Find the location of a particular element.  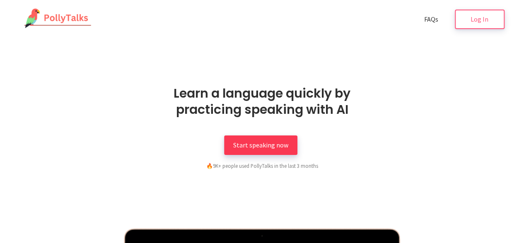

span: Start speaking now is located at coordinates (261, 145).